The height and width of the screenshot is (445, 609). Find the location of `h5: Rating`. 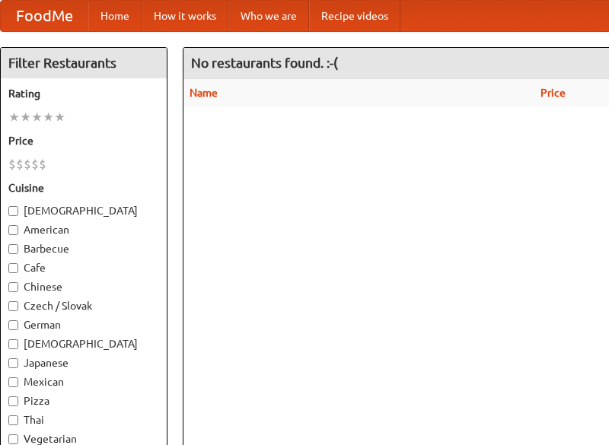

h5: Rating is located at coordinates (84, 94).